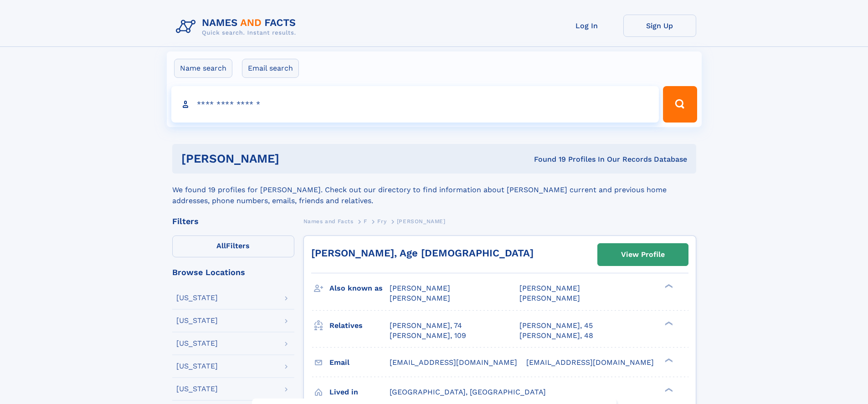 The image size is (868, 404). What do you see at coordinates (238, 27) in the screenshot?
I see `img: Logo Names and Facts` at bounding box center [238, 27].